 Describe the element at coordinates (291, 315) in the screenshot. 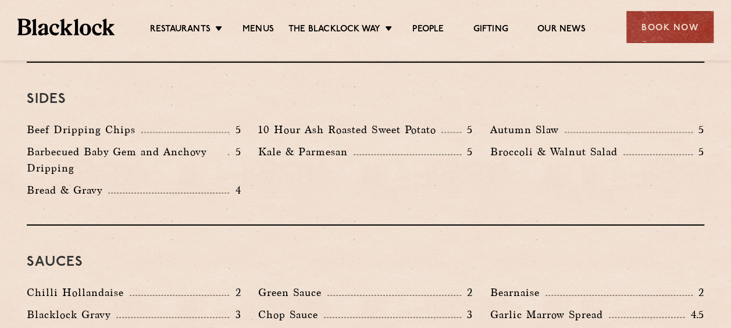

I see `p: Chop Sauce` at that location.